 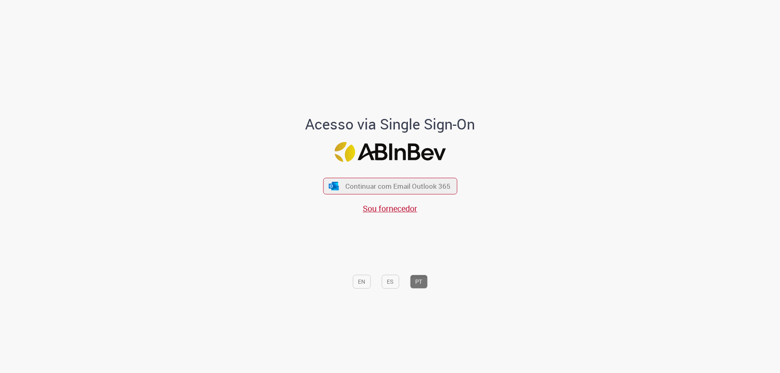 What do you see at coordinates (334, 186) in the screenshot?
I see `img: ícone Azure/Microsoft 360` at bounding box center [334, 186].